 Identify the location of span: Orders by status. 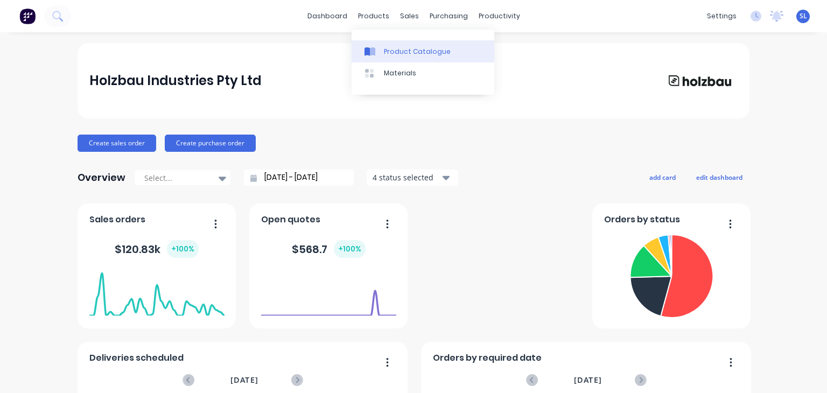
(642, 220).